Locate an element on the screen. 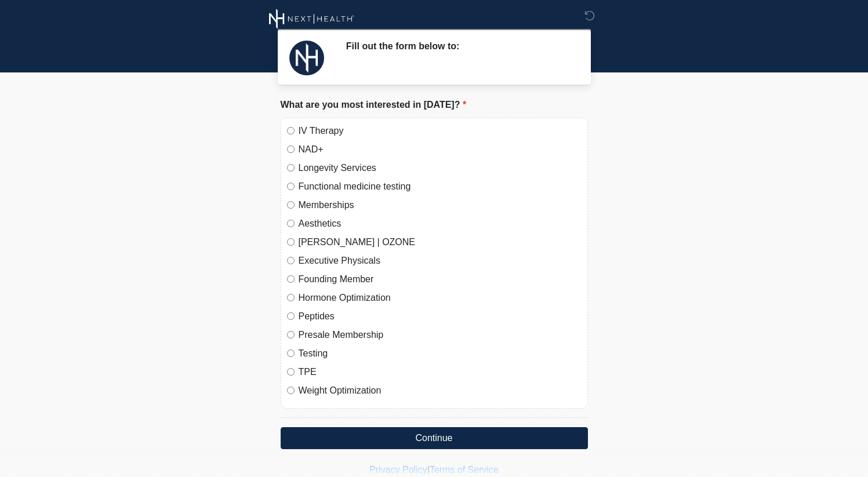 The width and height of the screenshot is (868, 477). input: Longevity Services is located at coordinates (291, 167).